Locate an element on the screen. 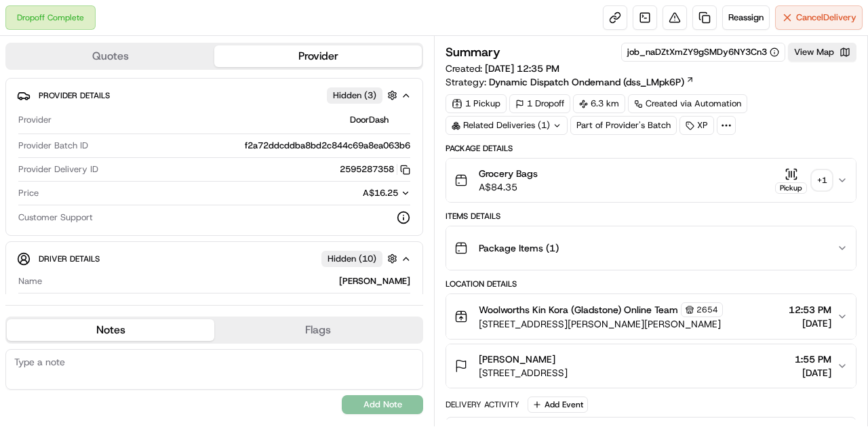 This screenshot has height=427, width=868. button: 2595287358 is located at coordinates (375, 170).